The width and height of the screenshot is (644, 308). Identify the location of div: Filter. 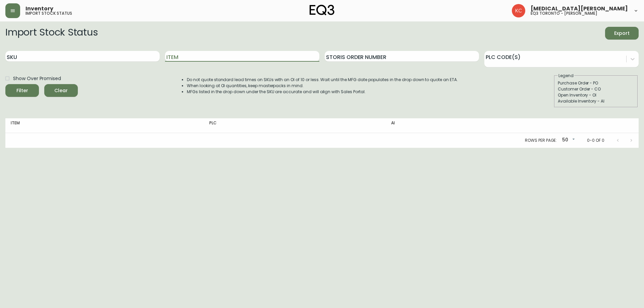
(22, 90).